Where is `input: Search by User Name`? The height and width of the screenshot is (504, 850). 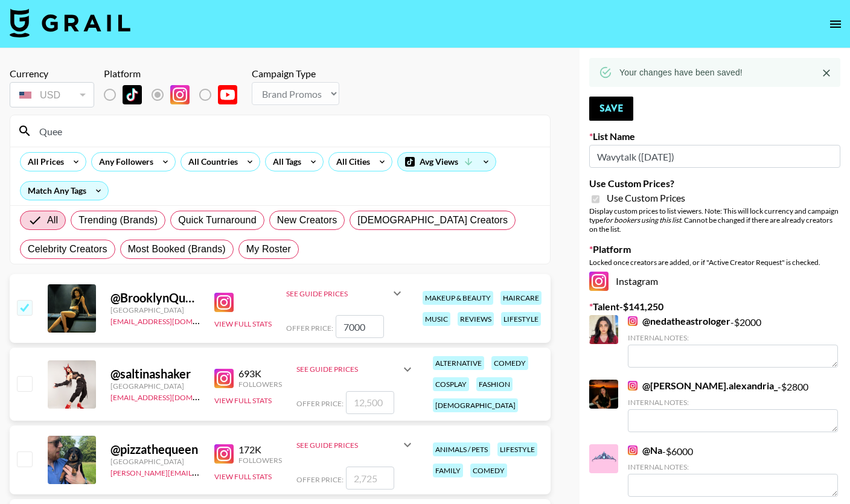
input: Search by User Name is located at coordinates (287, 131).